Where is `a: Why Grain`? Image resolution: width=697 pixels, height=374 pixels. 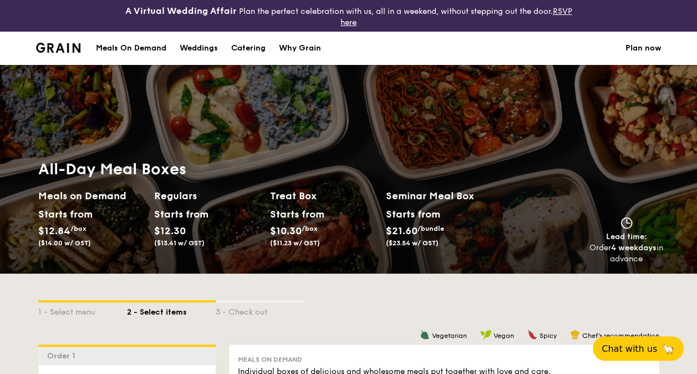 a: Why Grain is located at coordinates (300, 48).